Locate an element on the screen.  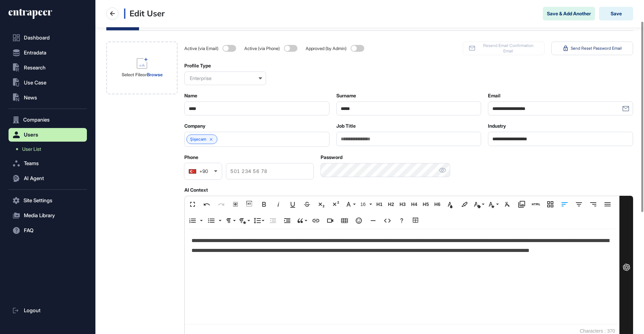
button: H6 is located at coordinates (437, 204).